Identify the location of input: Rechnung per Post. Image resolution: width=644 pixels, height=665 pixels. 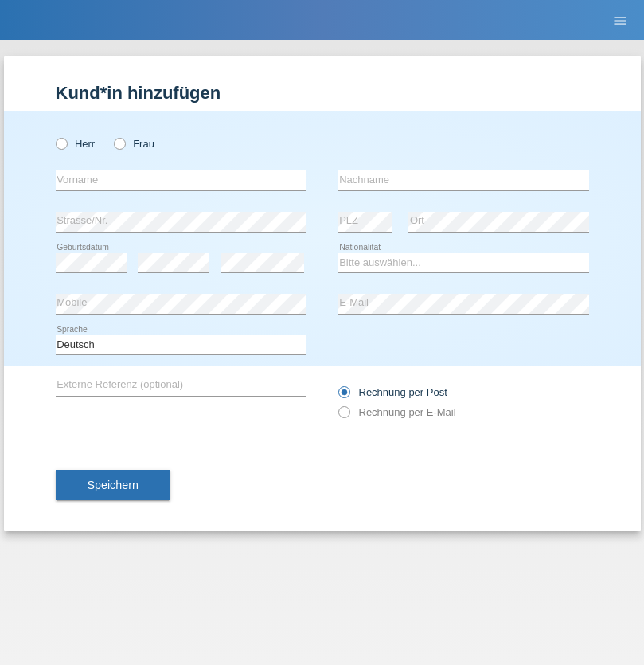
(343, 395).